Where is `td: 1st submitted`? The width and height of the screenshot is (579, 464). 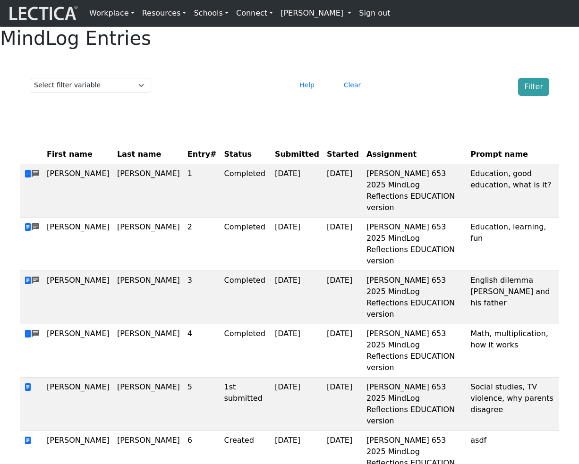 td: 1st submitted is located at coordinates (246, 404).